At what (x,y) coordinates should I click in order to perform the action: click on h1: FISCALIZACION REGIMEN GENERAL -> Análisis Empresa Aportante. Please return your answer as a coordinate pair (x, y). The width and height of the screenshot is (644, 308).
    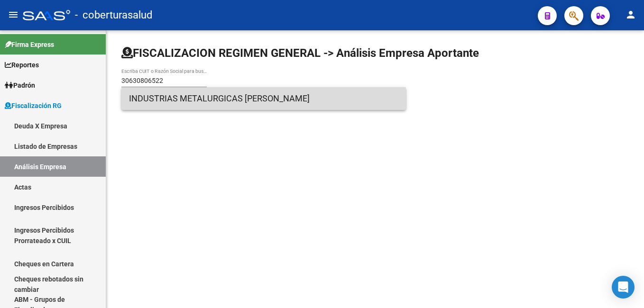
    Looking at the image, I should click on (300, 53).